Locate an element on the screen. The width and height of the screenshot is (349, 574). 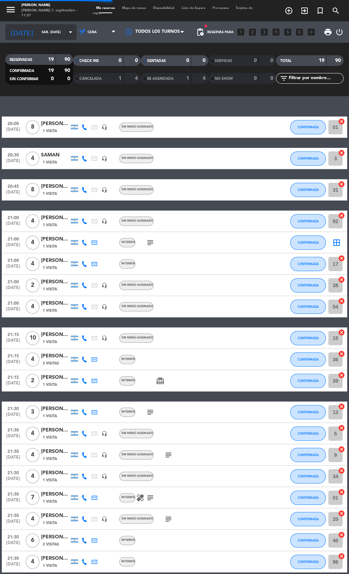
span: CHECK INS is located at coordinates (89, 61).